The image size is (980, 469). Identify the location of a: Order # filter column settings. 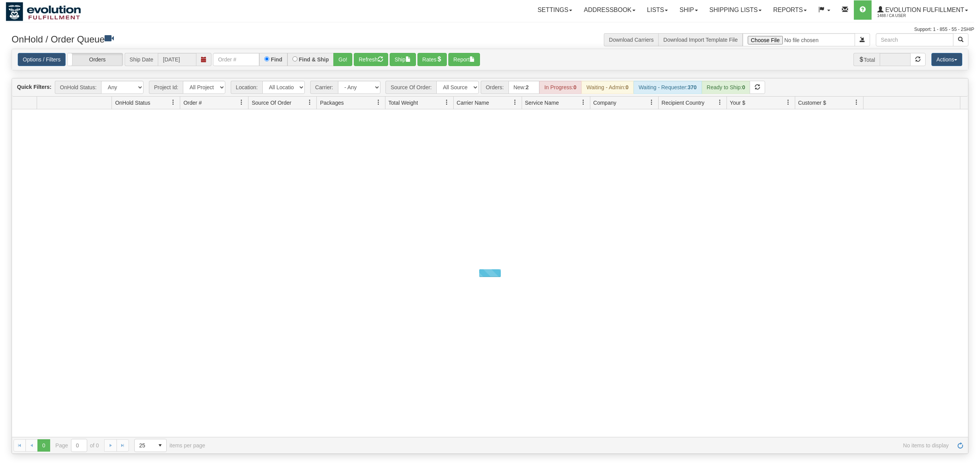
(242, 102).